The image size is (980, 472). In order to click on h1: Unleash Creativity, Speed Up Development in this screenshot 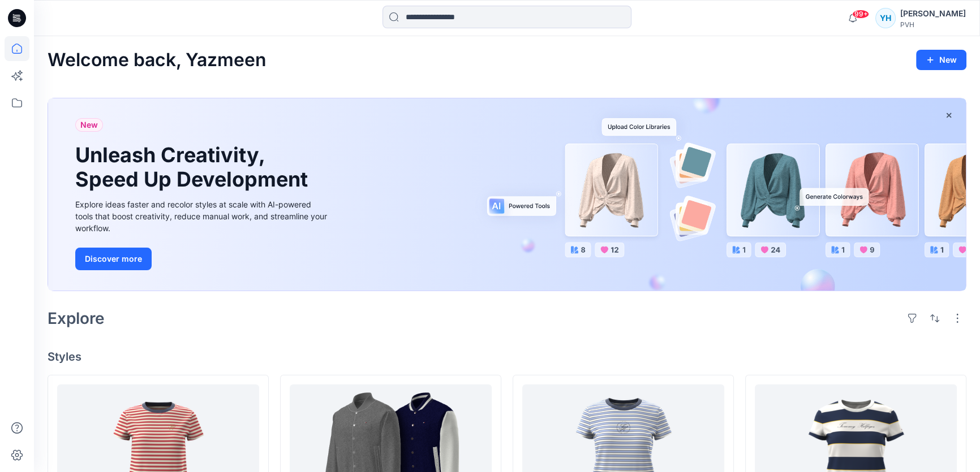, I will do `click(194, 168)`.